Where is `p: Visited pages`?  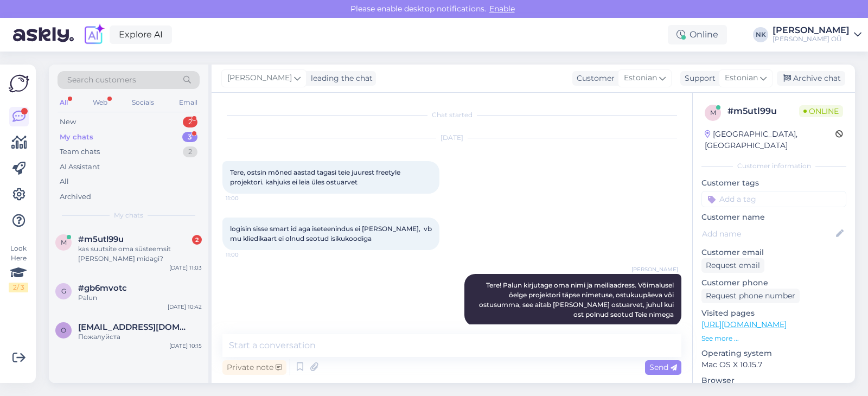
p: Visited pages is located at coordinates (774, 313).